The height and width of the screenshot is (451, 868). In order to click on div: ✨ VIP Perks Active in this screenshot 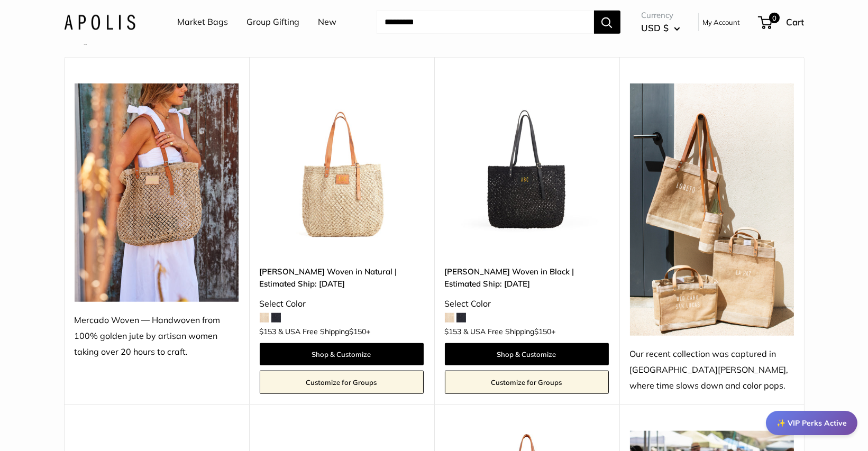, I will do `click(811, 423)`.